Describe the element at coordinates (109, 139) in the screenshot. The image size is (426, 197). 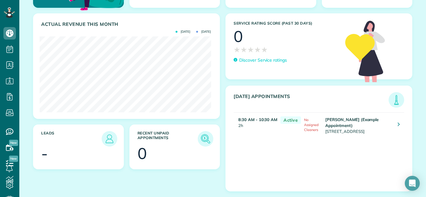
I see `img: icon_leads-1bed01f49abd5b7fead27621c3d59655bb73ed531f8eeb49469d10e621d6b896.png` at that location.